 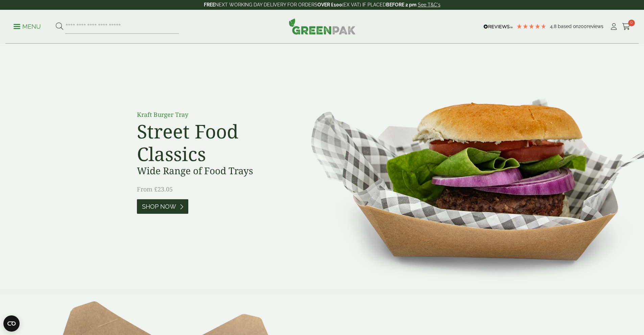 I want to click on i: Cart, so click(x=626, y=27).